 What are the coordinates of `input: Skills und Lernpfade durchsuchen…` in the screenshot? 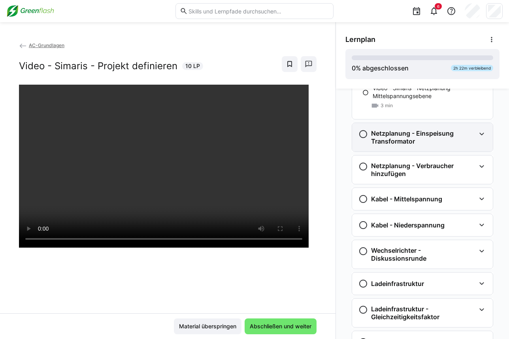 It's located at (259, 11).